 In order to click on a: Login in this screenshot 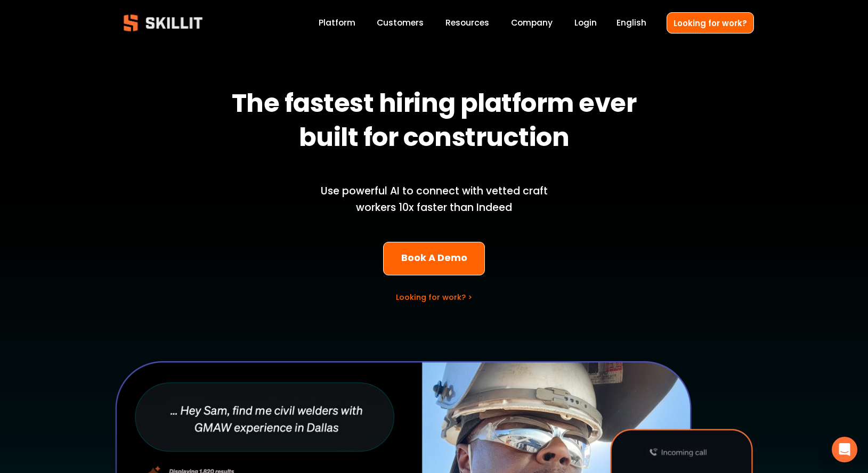, I will do `click(586, 23)`.